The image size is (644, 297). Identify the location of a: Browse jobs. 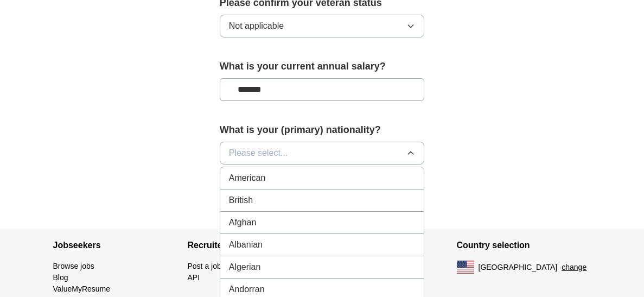
(74, 266).